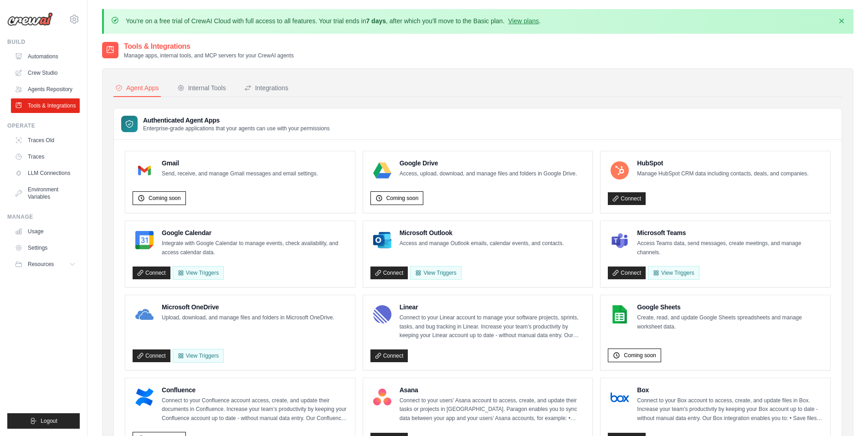  Describe the element at coordinates (254, 248) in the screenshot. I see `p: Integrate with Google Calendar to manage events, check availability, and access calendar data.` at that location.